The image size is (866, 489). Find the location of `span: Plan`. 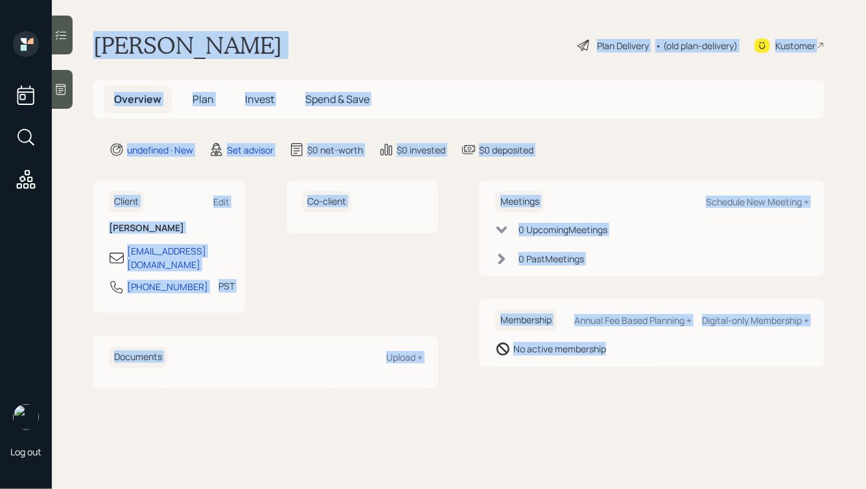

span: Plan is located at coordinates (203, 99).